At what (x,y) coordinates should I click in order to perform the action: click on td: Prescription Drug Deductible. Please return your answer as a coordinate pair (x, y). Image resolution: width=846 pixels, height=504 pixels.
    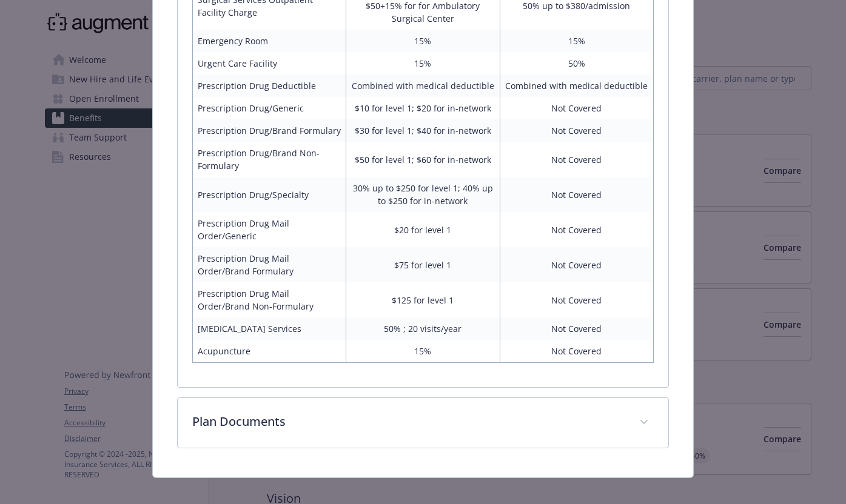
    Looking at the image, I should click on (269, 85).